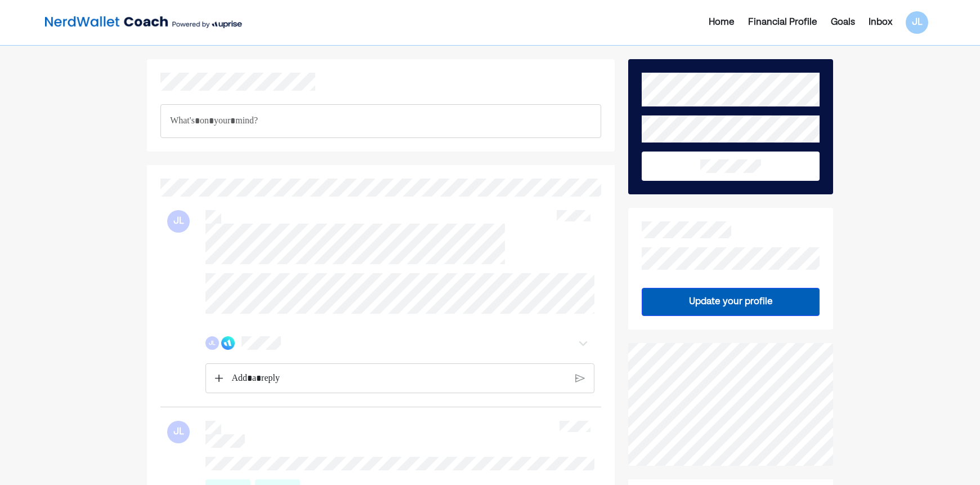 This screenshot has height=485, width=980. What do you see at coordinates (843, 22) in the screenshot?
I see `div: Goals` at bounding box center [843, 22].